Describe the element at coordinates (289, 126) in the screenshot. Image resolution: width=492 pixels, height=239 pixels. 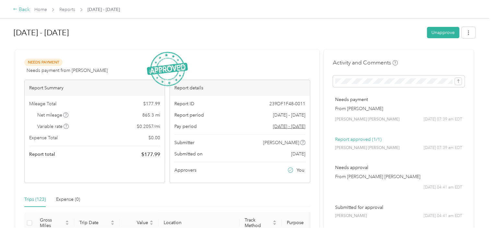
I see `span: Go to pay period` at that location.